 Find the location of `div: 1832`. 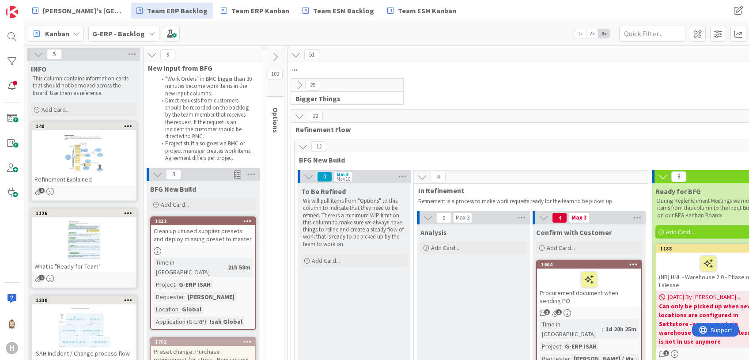

div: 1832 is located at coordinates (203, 221).